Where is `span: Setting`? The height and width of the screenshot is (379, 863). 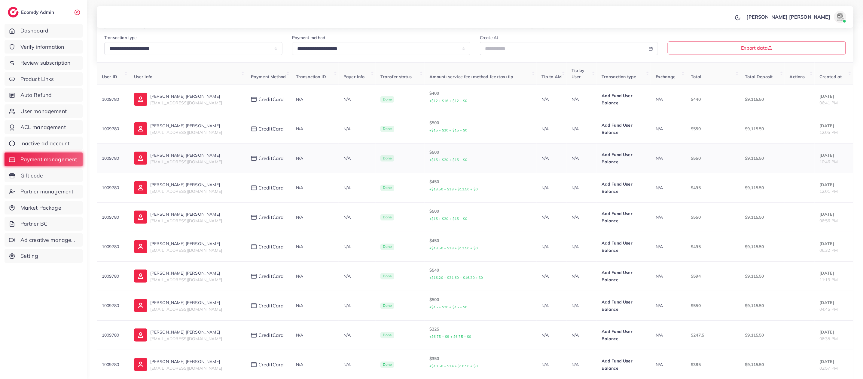
span: Setting is located at coordinates (29, 256).